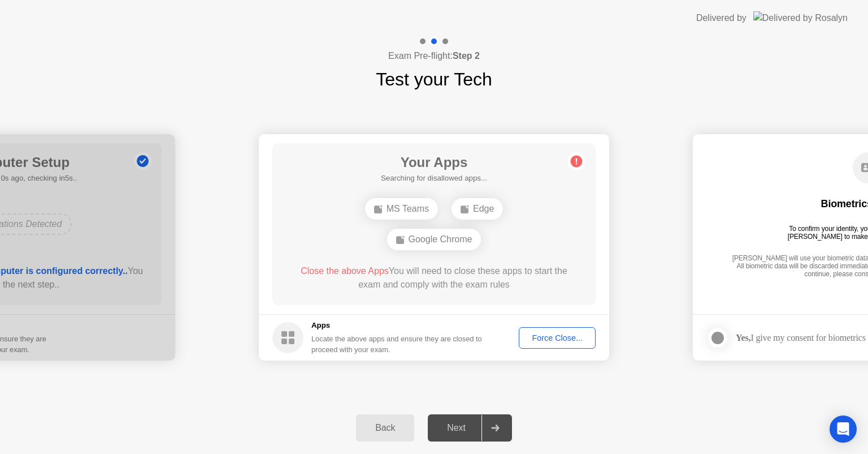 The image size is (868, 454). I want to click on h1: Your Apps, so click(434, 162).